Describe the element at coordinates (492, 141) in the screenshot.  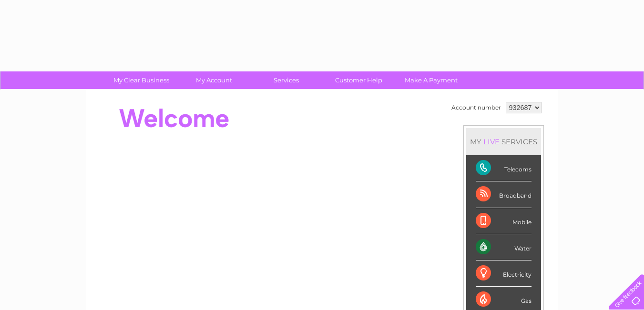
I see `div: LIVE` at that location.